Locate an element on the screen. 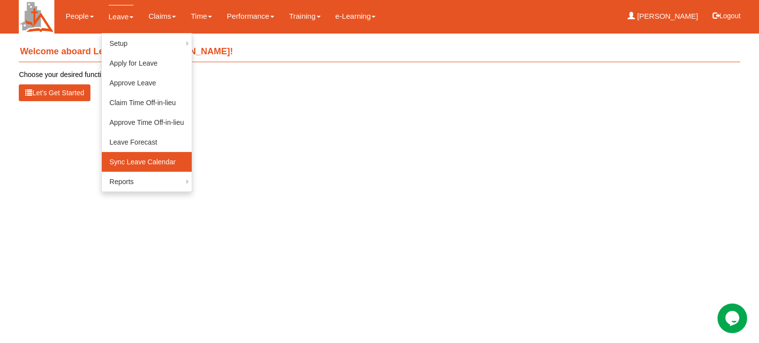 The width and height of the screenshot is (759, 343). a: Claims is located at coordinates (162, 16).